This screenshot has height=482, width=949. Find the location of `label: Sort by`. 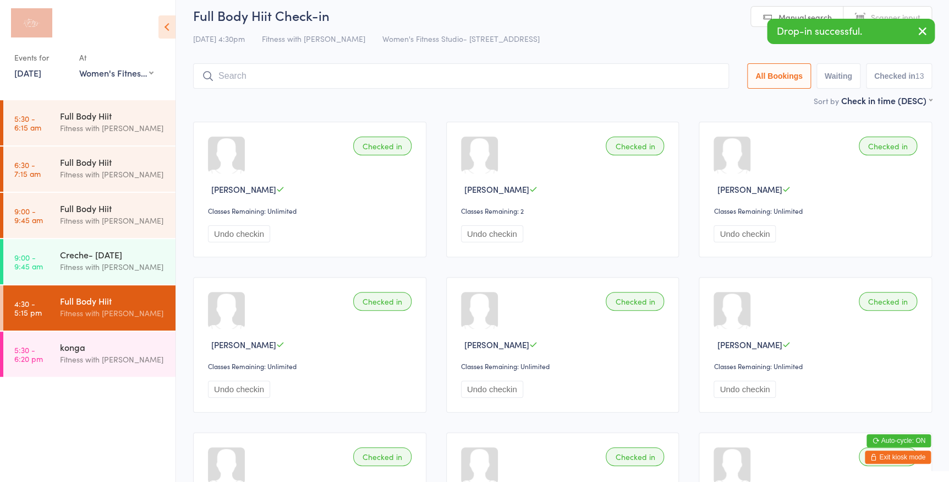

label: Sort by is located at coordinates (827, 101).